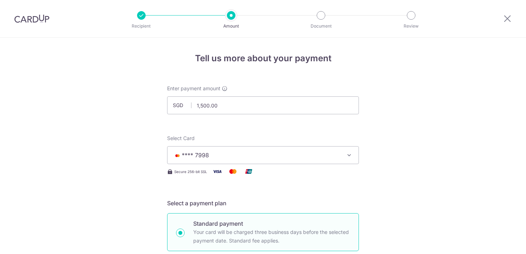  Describe the element at coordinates (181, 138) in the screenshot. I see `span: translation missing: en.payables.payment_networks.credit_card.summary.labels.select_card` at that location.